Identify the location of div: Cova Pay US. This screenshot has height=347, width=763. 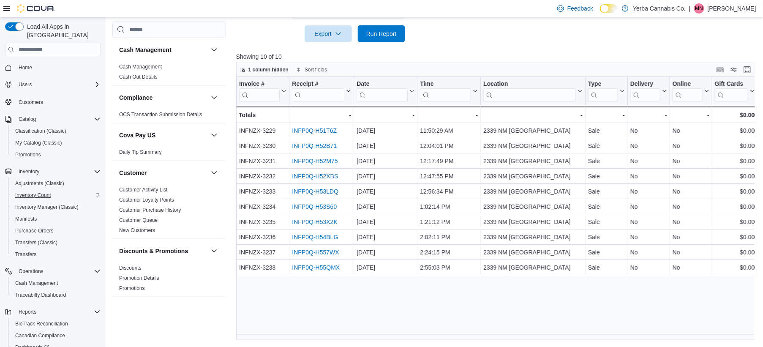
(169, 154).